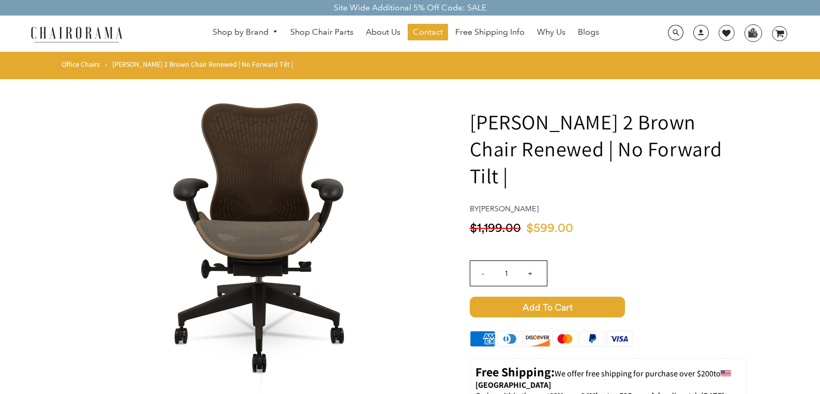 This screenshot has width=820, height=394. I want to click on button: Add to Cart, so click(608, 307).